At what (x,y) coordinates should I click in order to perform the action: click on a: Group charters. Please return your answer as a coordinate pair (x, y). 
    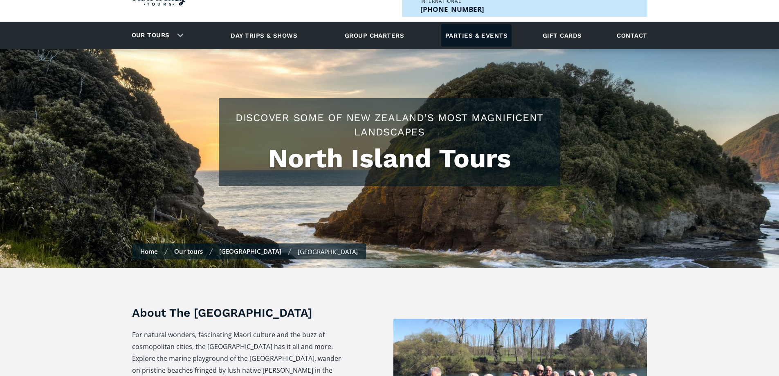
    Looking at the image, I should click on (374, 35).